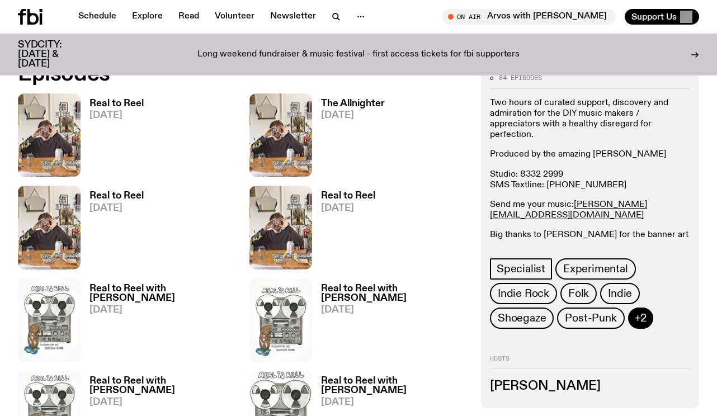 The image size is (717, 416). What do you see at coordinates (293, 17) in the screenshot?
I see `a: Newsletter` at bounding box center [293, 17].